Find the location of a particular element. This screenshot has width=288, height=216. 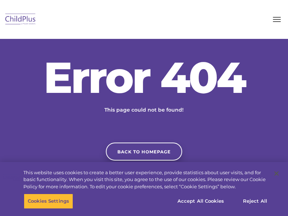

a: Back to homepage is located at coordinates (144, 152).